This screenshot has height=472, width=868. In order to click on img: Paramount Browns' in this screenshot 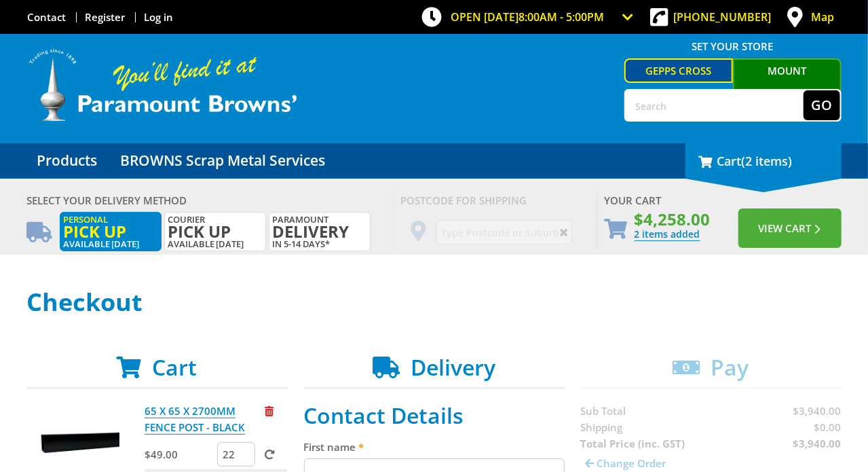, I will do `click(163, 85)`.